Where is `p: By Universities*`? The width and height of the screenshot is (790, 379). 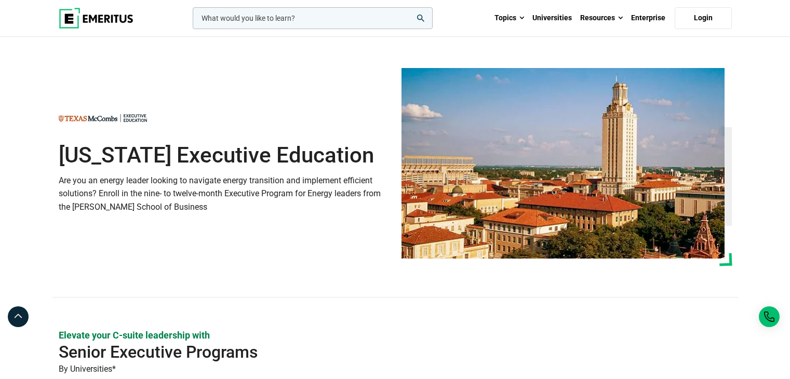 p: By Universities* is located at coordinates (395, 369).